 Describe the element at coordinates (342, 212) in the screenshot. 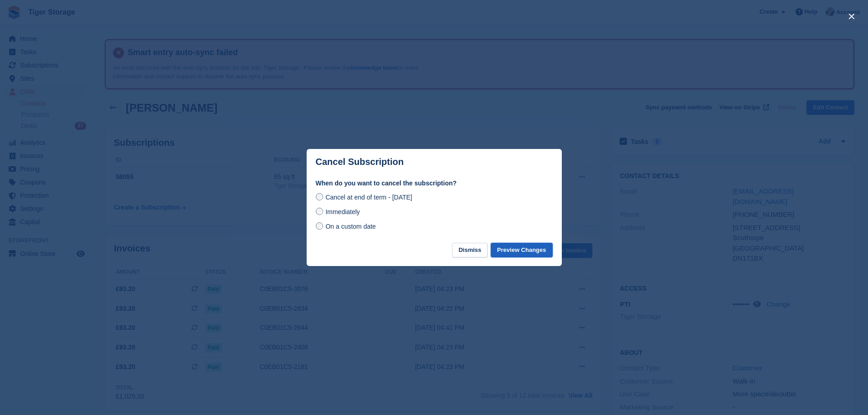

I see `span: Immediately` at that location.